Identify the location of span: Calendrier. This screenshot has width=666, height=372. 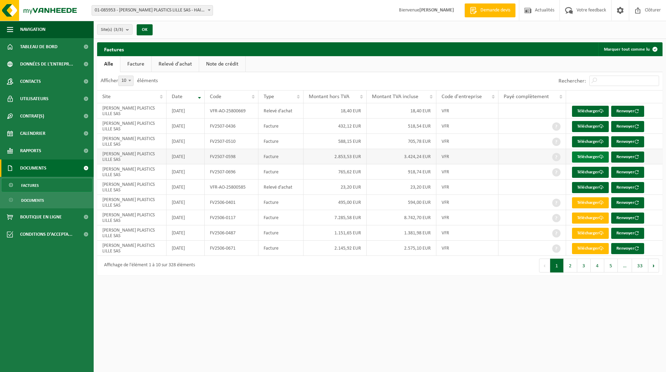
(33, 134).